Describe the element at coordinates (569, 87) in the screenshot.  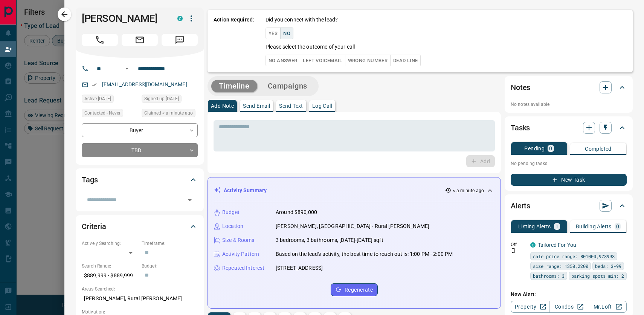
I see `div: Notes` at that location.